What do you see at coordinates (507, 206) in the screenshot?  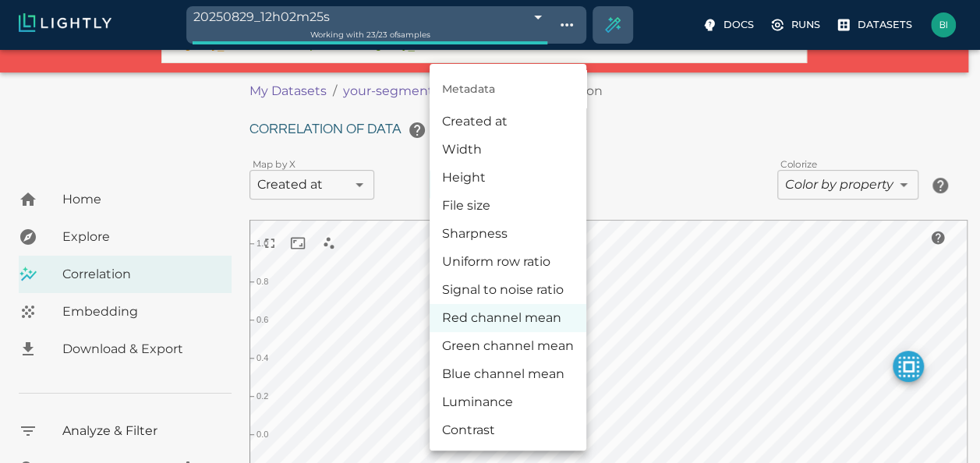 I see `li: File size` at bounding box center [507, 206].